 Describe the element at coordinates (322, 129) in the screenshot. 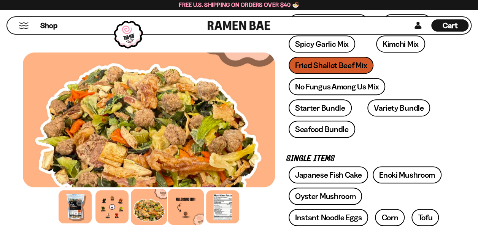

I see `a: Seafood Bundle` at that location.